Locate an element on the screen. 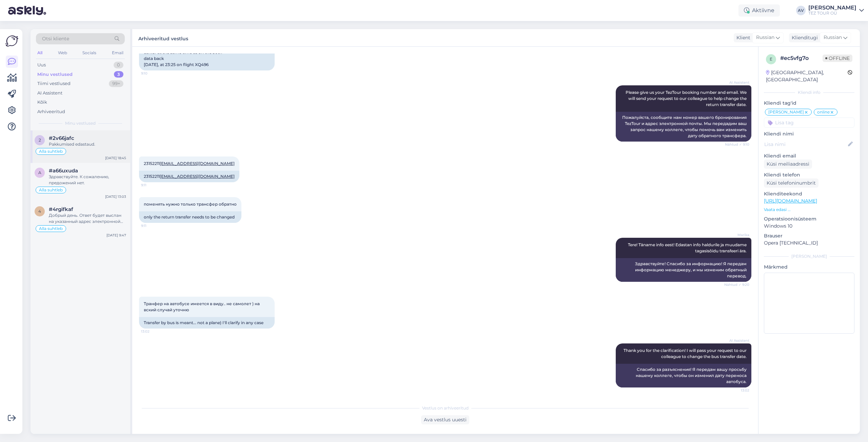 This screenshot has width=868, height=442. span: Offline is located at coordinates (837, 58).